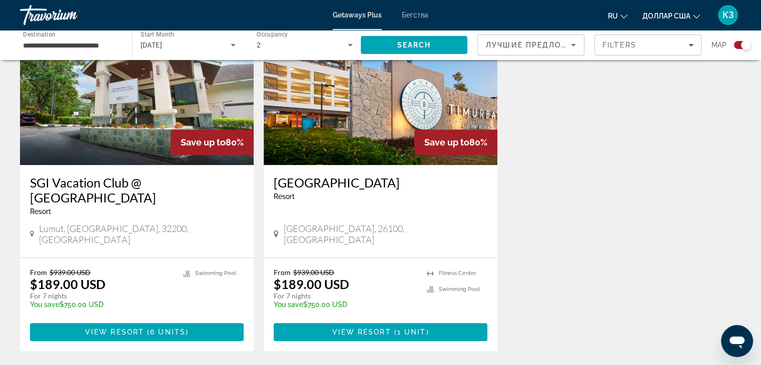  What do you see at coordinates (137, 332) in the screenshot?
I see `a: View Resort(6 units)` at bounding box center [137, 332].